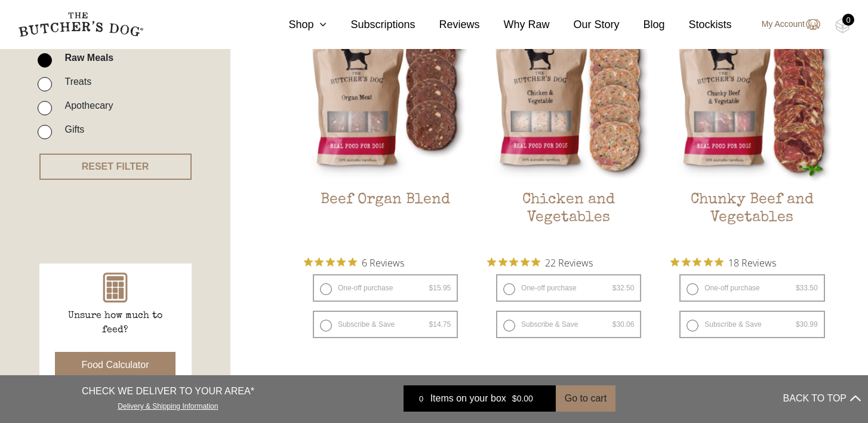 Image resolution: width=868 pixels, height=423 pixels. What do you see at coordinates (539, 262) in the screenshot?
I see `button: Rated 4.9 out of 5 stars from 22 reviews. Jump to reviews.` at bounding box center [539, 262].